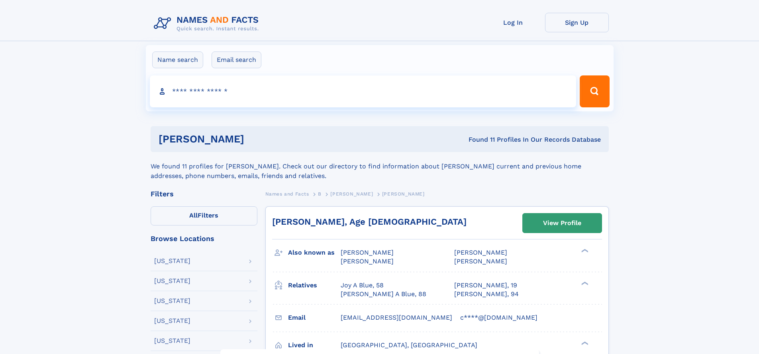  What do you see at coordinates (513, 22) in the screenshot?
I see `a: Log In` at bounding box center [513, 22].